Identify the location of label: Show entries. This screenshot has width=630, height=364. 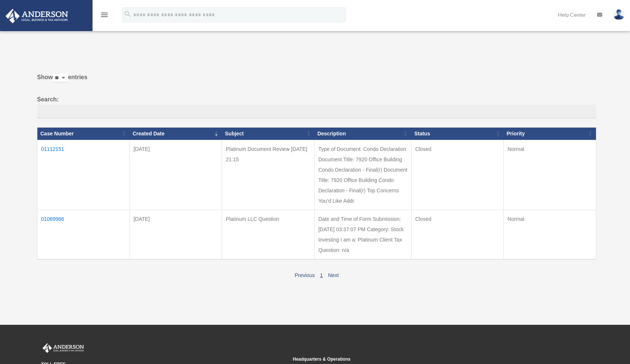
(317, 81).